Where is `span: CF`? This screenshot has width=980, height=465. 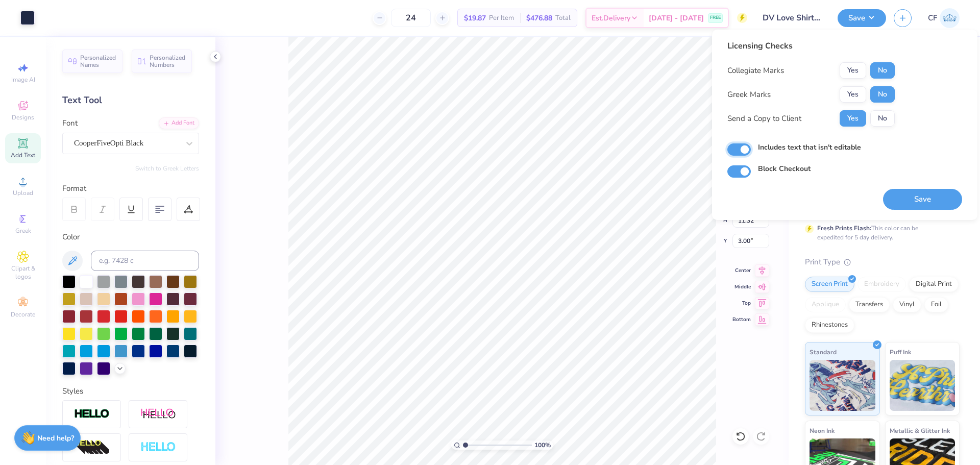
span: CF is located at coordinates (932, 18).